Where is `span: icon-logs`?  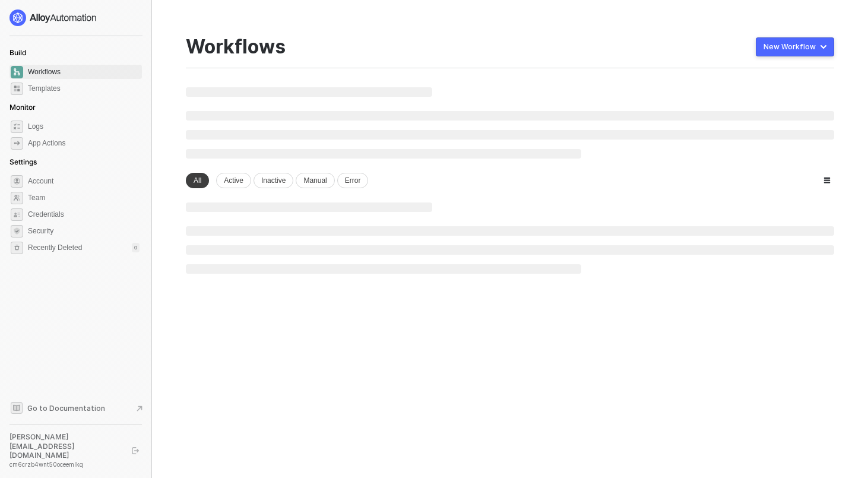 span: icon-logs is located at coordinates (16, 127).